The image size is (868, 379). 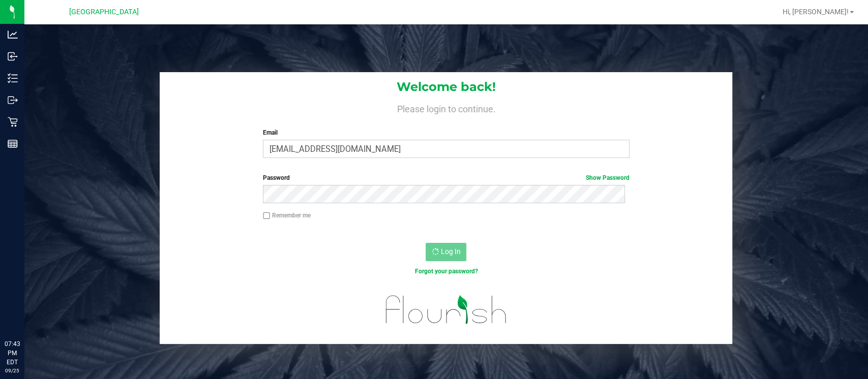 I want to click on span: Log In, so click(x=450, y=251).